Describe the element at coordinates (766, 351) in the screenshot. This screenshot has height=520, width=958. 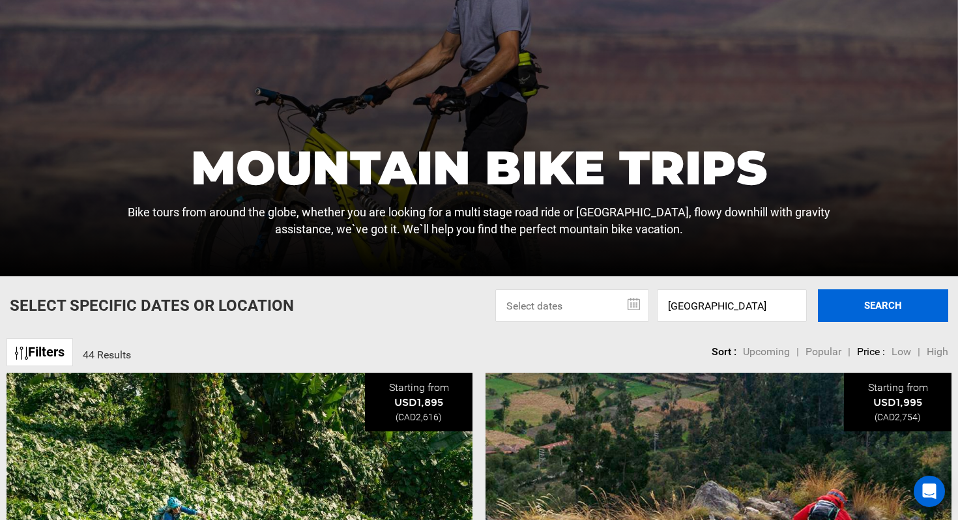
I see `span: Upcoming` at that location.